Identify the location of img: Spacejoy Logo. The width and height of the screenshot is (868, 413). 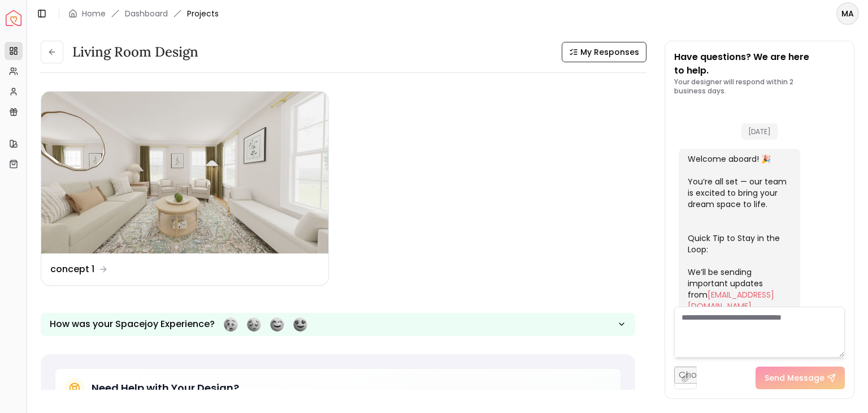
(13, 18).